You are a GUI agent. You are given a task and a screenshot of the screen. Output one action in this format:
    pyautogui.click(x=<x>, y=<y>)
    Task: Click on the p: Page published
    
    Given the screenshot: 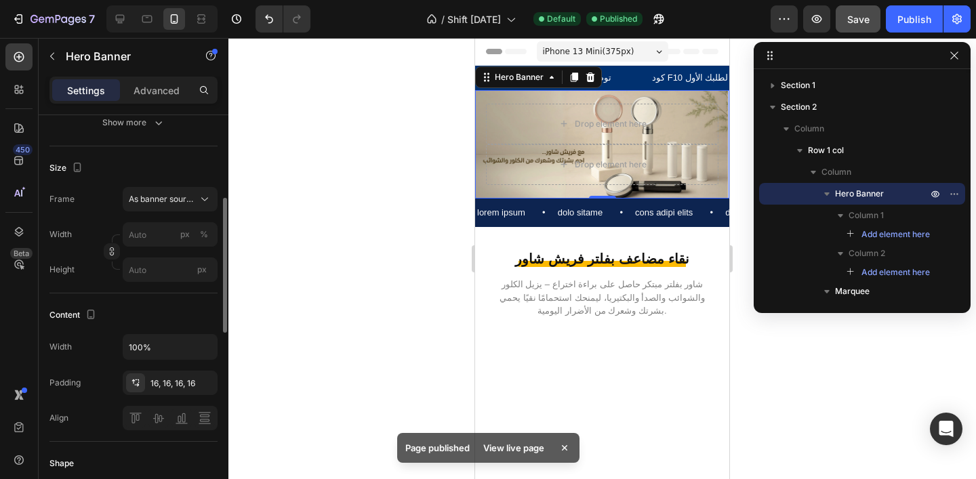 What is the action you would take?
    pyautogui.click(x=437, y=448)
    